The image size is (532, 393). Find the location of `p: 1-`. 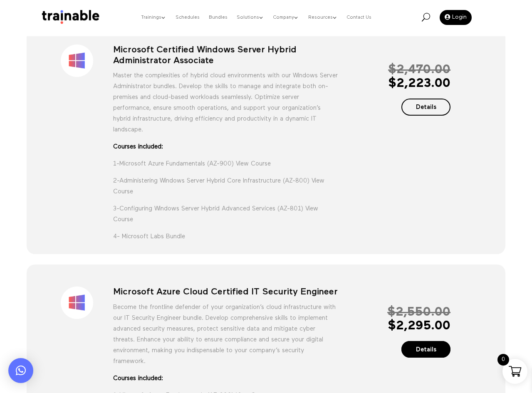

p: 1- is located at coordinates (225, 167).